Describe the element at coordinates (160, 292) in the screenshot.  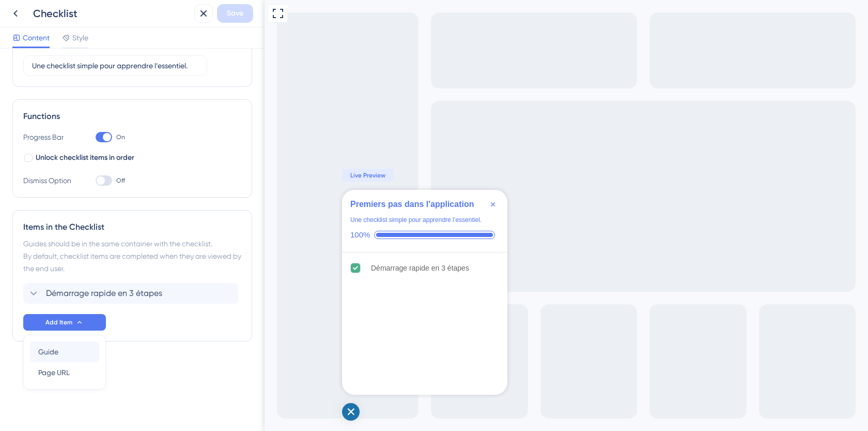
I see `div: Checklist Container` at that location.